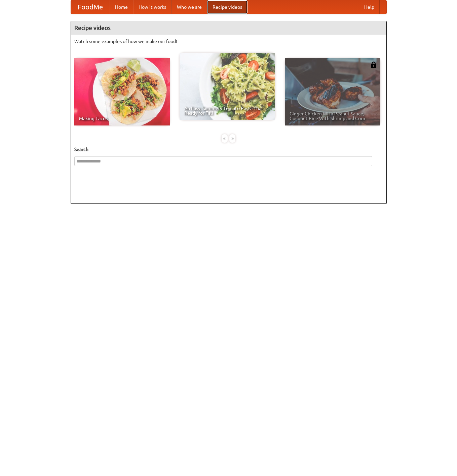  Describe the element at coordinates (227, 110) in the screenshot. I see `span: An Easy, Summery Tomato Pasta That's Ready for Fall` at that location.